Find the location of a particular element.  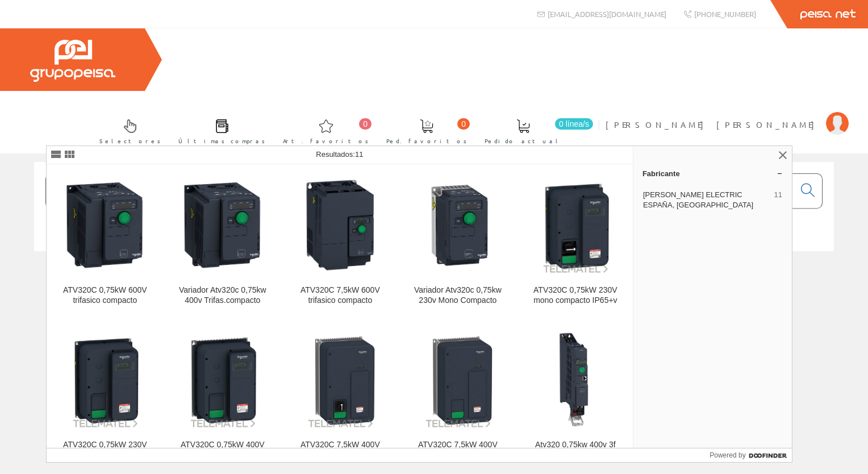

a: Variador Atv320c 0,75kw 230v Mono Compacto Variador Atv320c 0,75kw 230v Mono Compacto is located at coordinates (458, 242).